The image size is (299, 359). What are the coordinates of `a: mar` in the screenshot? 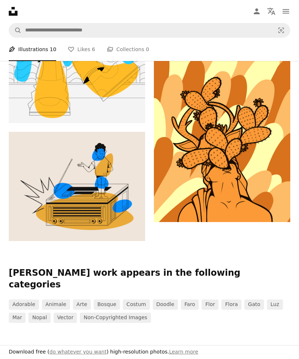 It's located at (17, 318).